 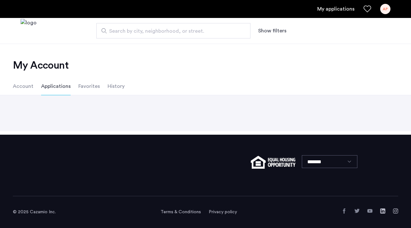 I want to click on a: Instagram, so click(x=395, y=211).